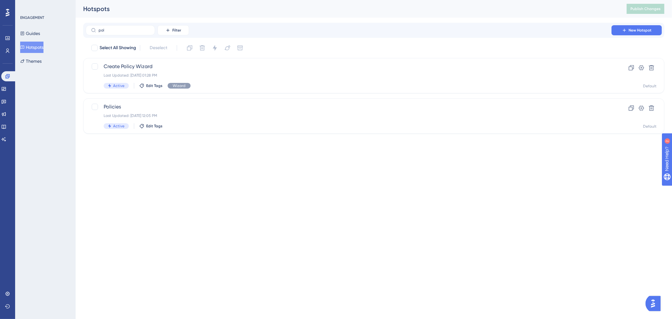 The width and height of the screenshot is (672, 319). I want to click on span: Wizard, so click(179, 86).